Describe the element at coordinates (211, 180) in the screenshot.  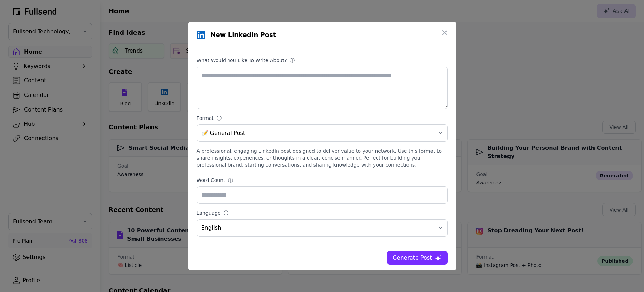
I see `div: Word Count` at that location.